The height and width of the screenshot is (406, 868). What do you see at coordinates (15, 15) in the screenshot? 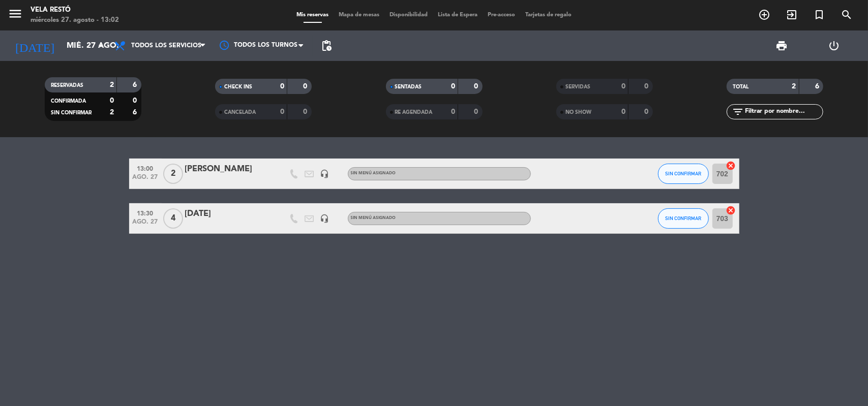
I see `button: menu` at bounding box center [15, 15].